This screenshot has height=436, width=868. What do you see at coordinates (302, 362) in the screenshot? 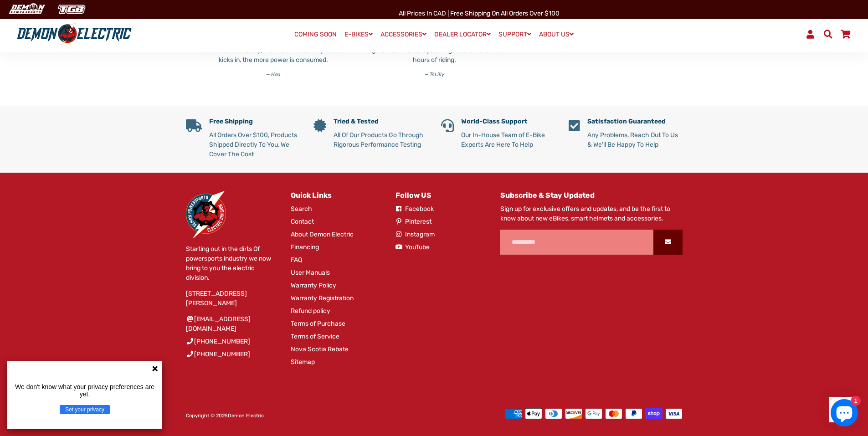
I see `a: Sitemap` at bounding box center [302, 362].